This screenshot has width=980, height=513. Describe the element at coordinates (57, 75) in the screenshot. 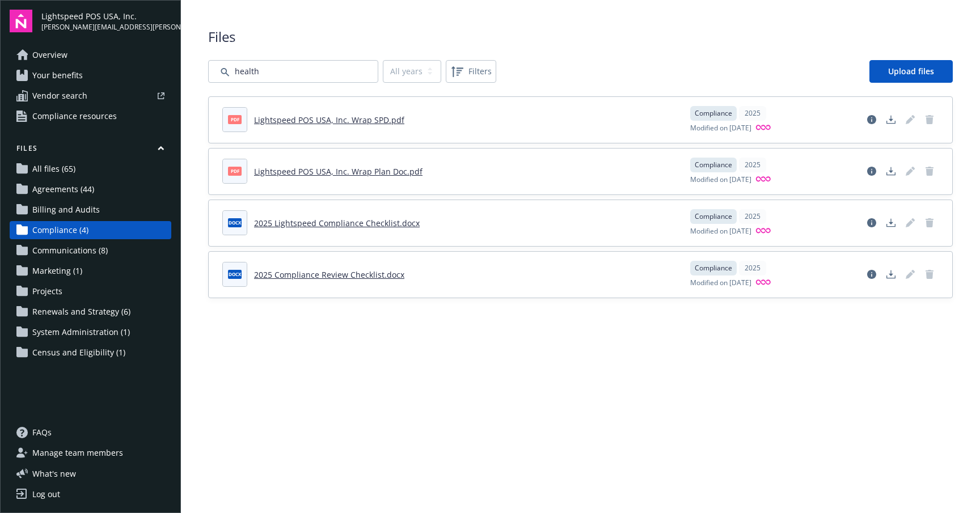

I see `span: Your benefits` at that location.